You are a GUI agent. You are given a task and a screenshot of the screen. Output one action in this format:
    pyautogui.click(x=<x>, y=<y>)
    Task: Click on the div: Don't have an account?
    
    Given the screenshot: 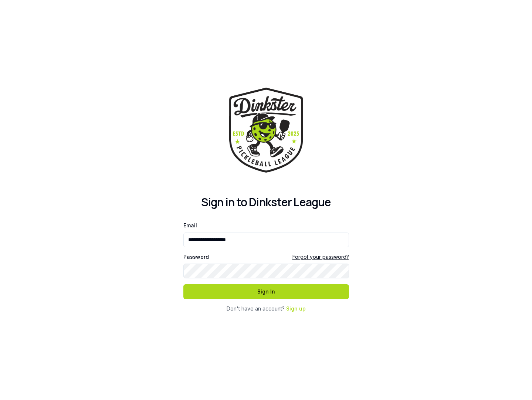 What is the action you would take?
    pyautogui.click(x=266, y=309)
    